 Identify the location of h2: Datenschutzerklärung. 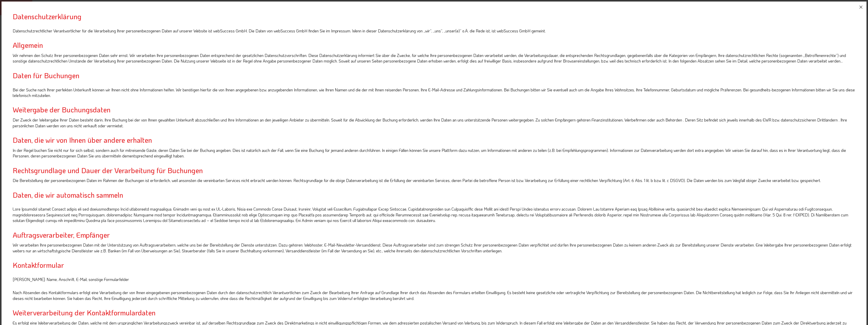
(434, 17).